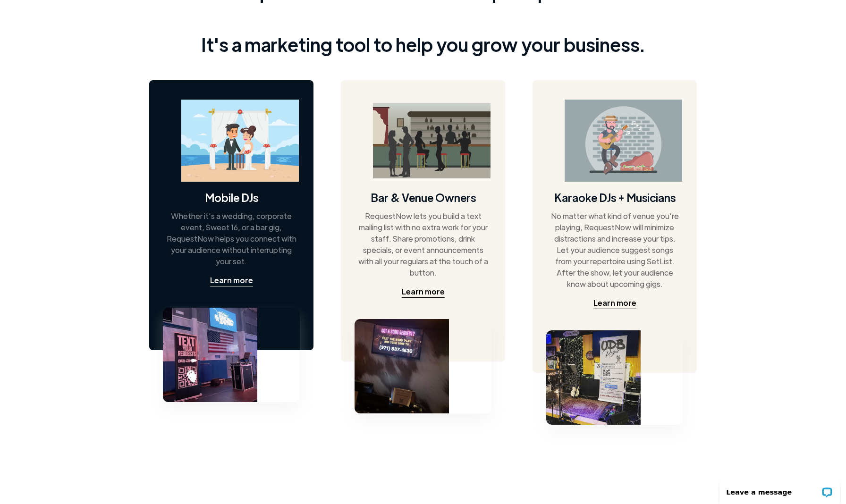 This screenshot has height=504, width=846. I want to click on div: No matter what kind of venue you're playing, RequestNow will minimize distractions and increase y..., so click(615, 250).